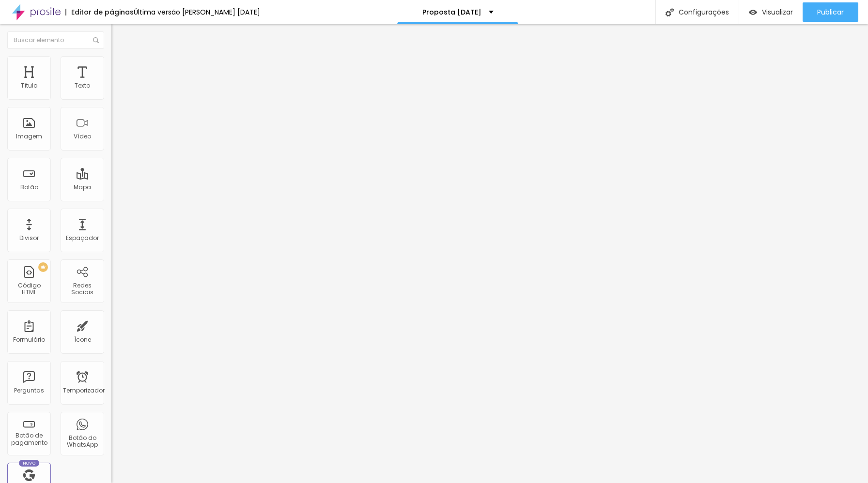 The width and height of the screenshot is (868, 483). Describe the element at coordinates (82, 441) in the screenshot. I see `font: Botão do WhatsApp` at that location.